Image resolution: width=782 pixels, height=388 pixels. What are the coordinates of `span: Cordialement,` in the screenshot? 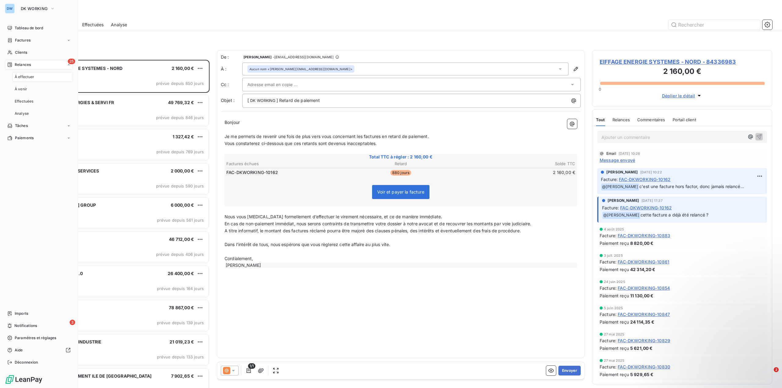 It's located at (239, 259).